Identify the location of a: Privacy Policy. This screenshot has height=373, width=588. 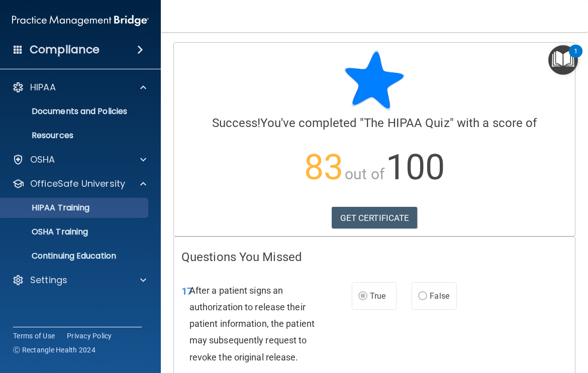
(90, 336).